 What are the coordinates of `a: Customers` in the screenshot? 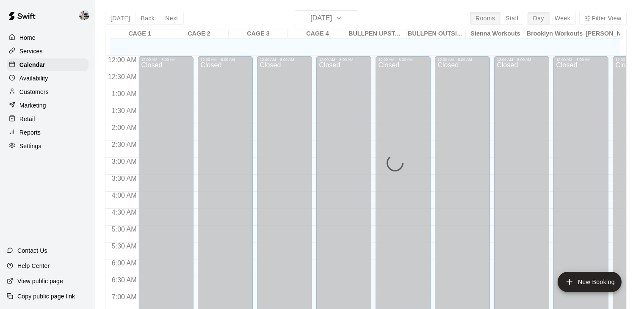 It's located at (48, 92).